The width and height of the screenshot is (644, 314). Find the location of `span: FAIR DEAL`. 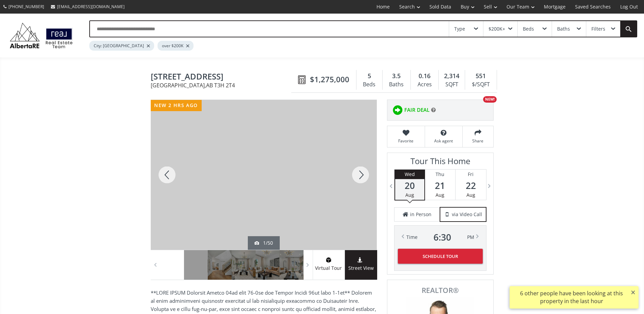

span: FAIR DEAL is located at coordinates (417, 110).